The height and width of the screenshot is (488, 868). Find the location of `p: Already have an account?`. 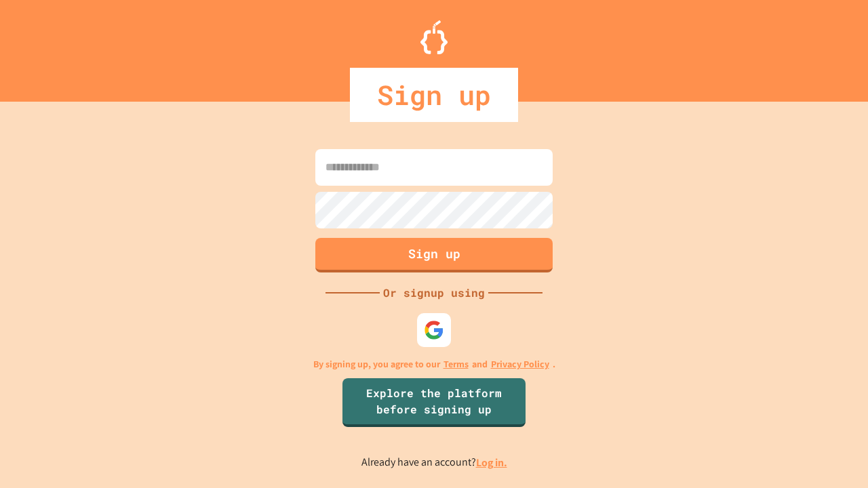

p: Already have an account? is located at coordinates (434, 462).